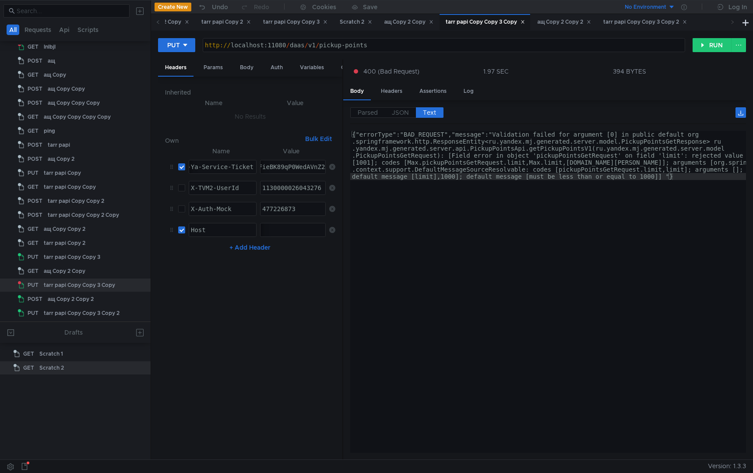 The image size is (753, 473). Describe the element at coordinates (176, 45) in the screenshot. I see `button: PUT` at that location.